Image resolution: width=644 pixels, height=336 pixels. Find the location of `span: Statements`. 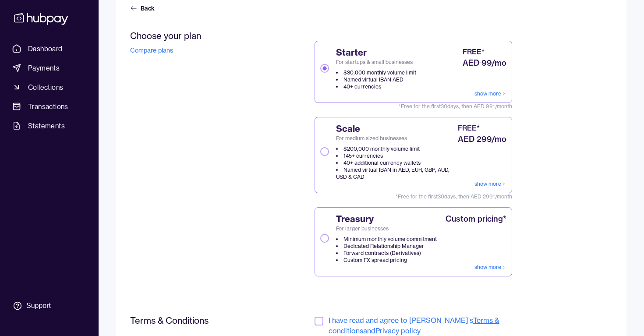

span: Statements is located at coordinates (46, 126).